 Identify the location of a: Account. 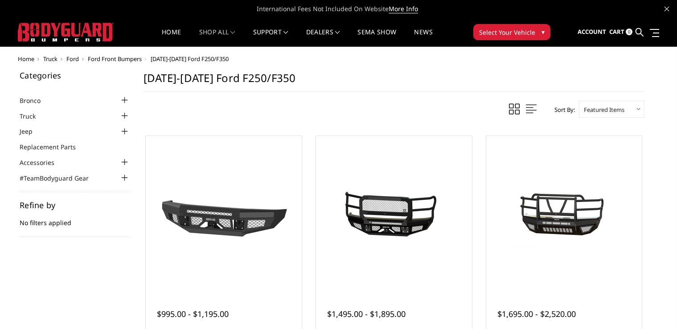
(592, 32).